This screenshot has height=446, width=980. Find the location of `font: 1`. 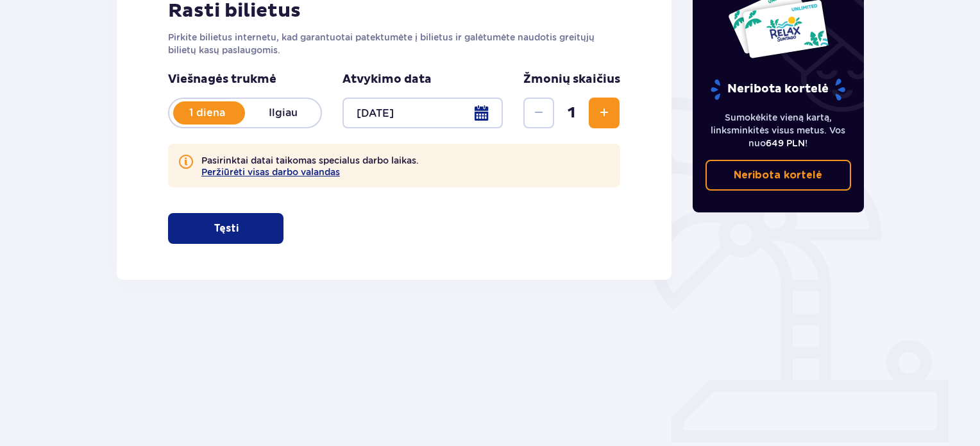

font: 1 is located at coordinates (571, 112).